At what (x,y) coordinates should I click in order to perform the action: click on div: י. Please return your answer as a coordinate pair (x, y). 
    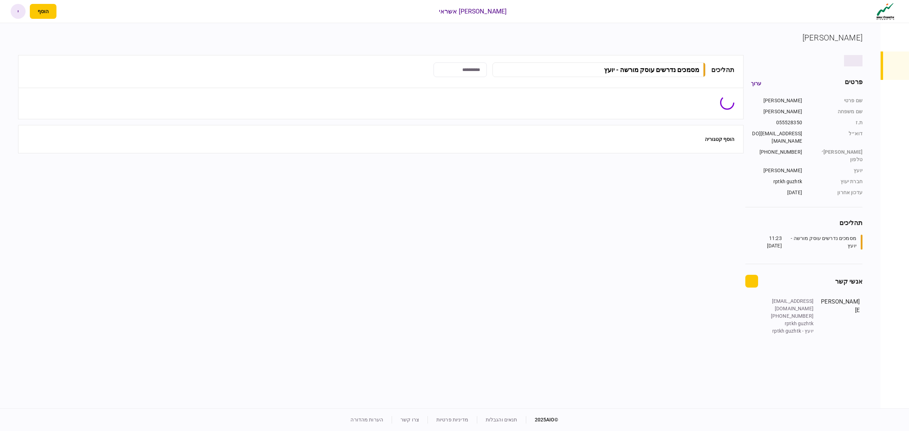
    Looking at the image, I should click on (18, 11).